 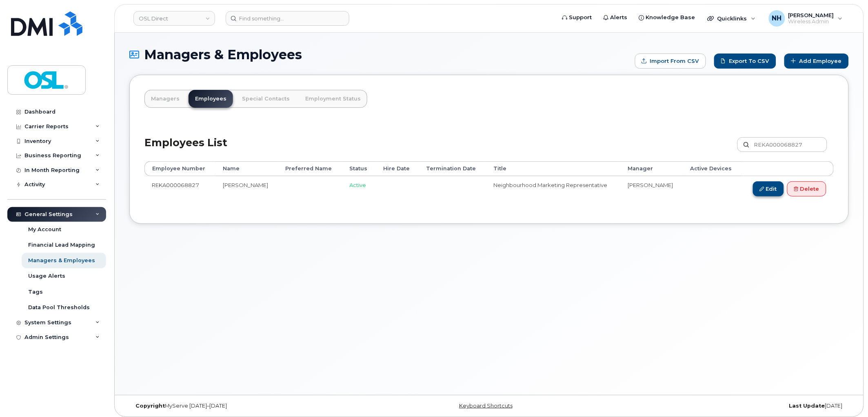 I want to click on a: Employees, so click(x=210, y=99).